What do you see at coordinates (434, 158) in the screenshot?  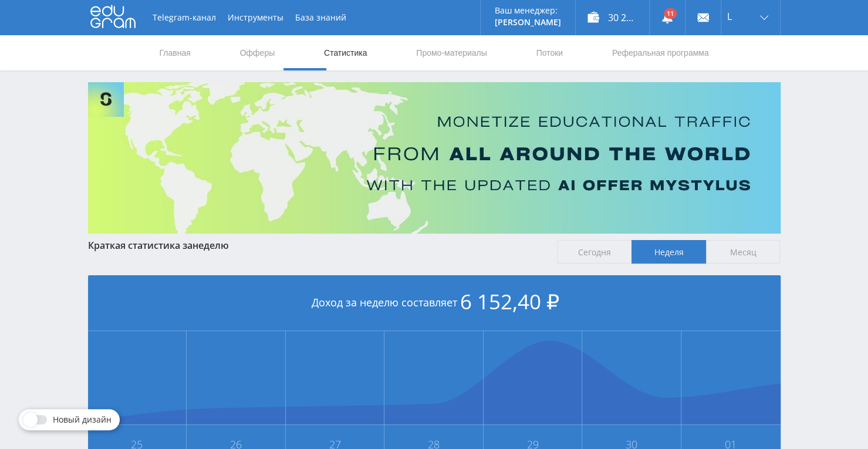 I see `img: Banner` at bounding box center [434, 158].